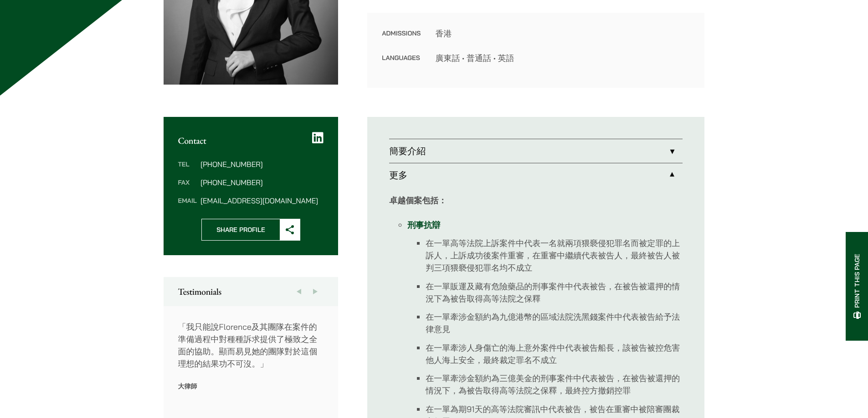  I want to click on a: LinkedIn, so click(317, 138).